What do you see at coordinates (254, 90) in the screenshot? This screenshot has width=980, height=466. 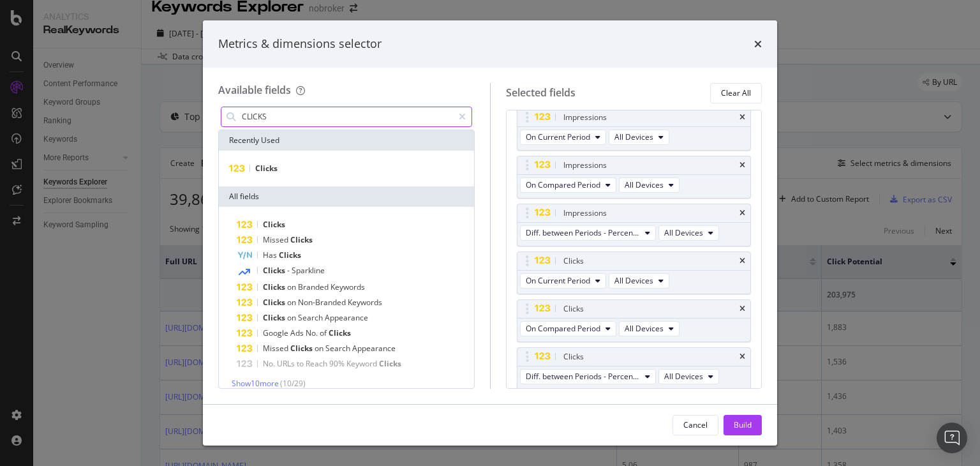 I see `div: Available fields` at bounding box center [254, 90].